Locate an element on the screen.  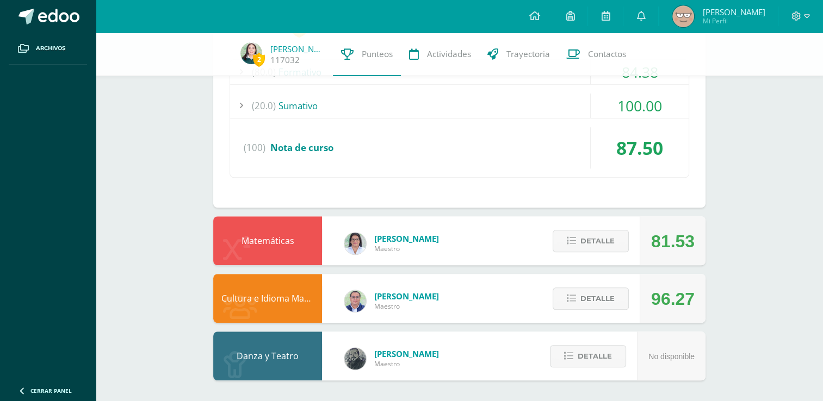
span: Contactos is located at coordinates (607, 54).